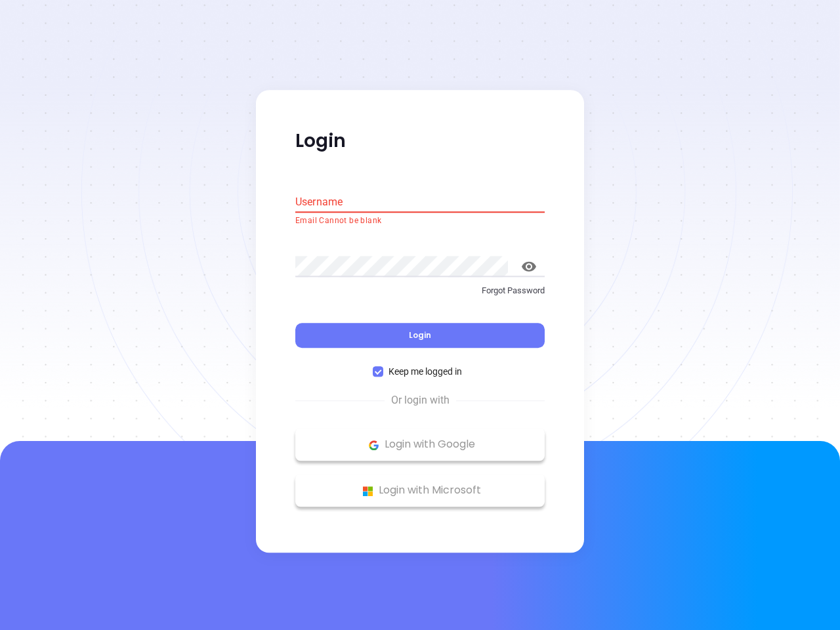 The height and width of the screenshot is (630, 840). What do you see at coordinates (420, 290) in the screenshot?
I see `p: Forgot Password` at bounding box center [420, 290].